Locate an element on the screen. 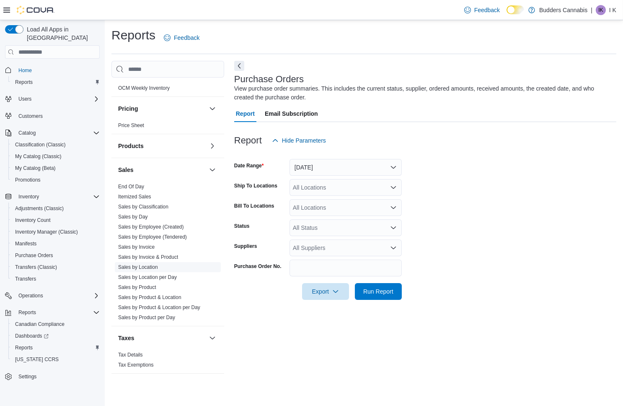  div: View purchase order summaries. This includes the current status, supplier, ordered amounts, recei... is located at coordinates (423, 93).